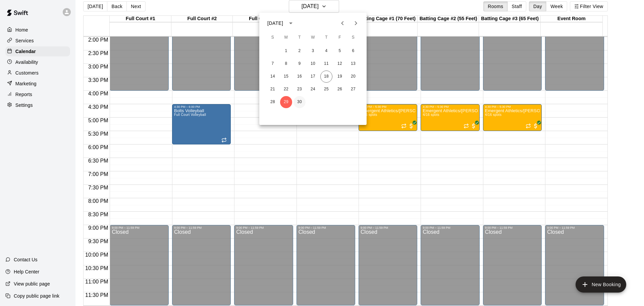 The image size is (644, 306). What do you see at coordinates (353, 77) in the screenshot?
I see `button: 20` at bounding box center [353, 77].